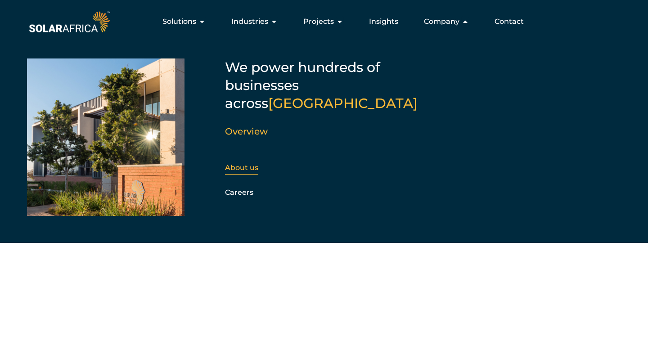 This screenshot has width=648, height=350. What do you see at coordinates (337, 298) in the screenshot?
I see `h5: SolarAfrica is proudly affiliated with` at bounding box center [337, 298].